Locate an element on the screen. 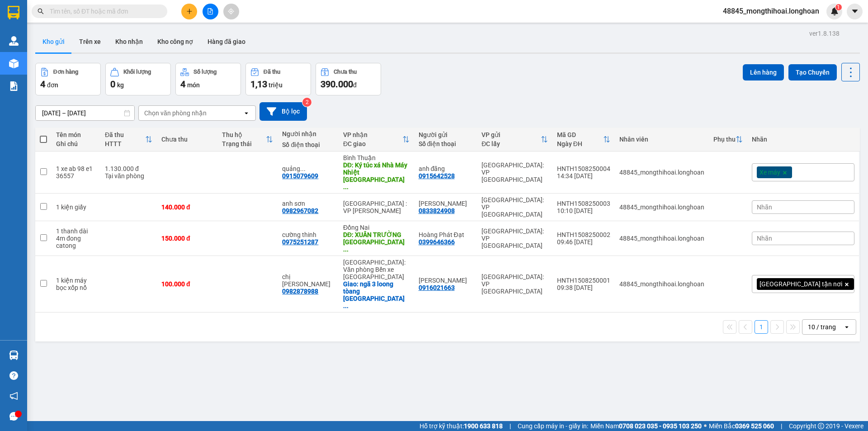 This screenshot has width=868, height=431. div: liêm chung is located at coordinates (446, 203).